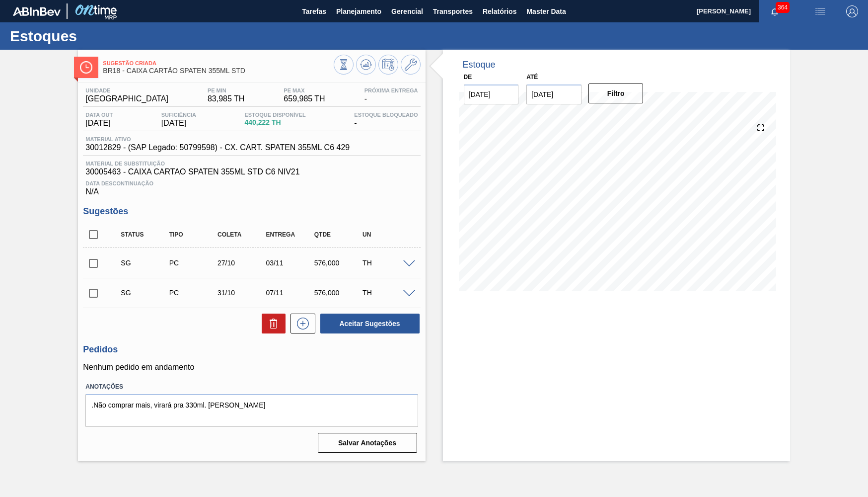 This screenshot has height=497, width=868. Describe the element at coordinates (820, 11) in the screenshot. I see `img: userActions` at that location.